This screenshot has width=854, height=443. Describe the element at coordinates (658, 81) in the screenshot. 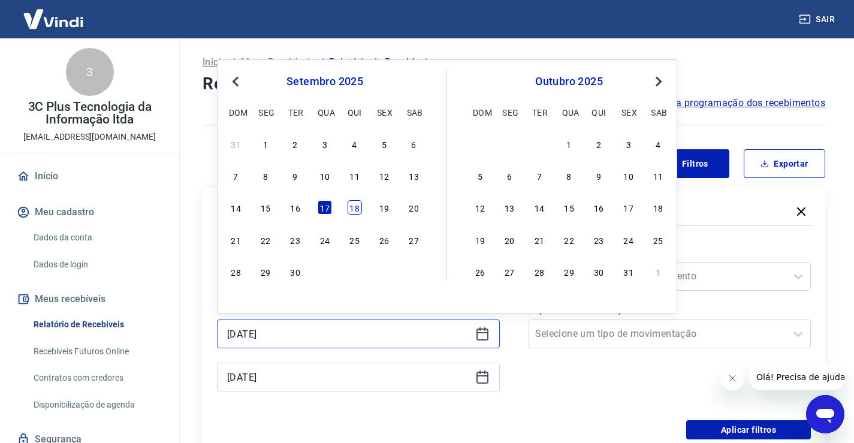

I see `button: Next Month` at that location.